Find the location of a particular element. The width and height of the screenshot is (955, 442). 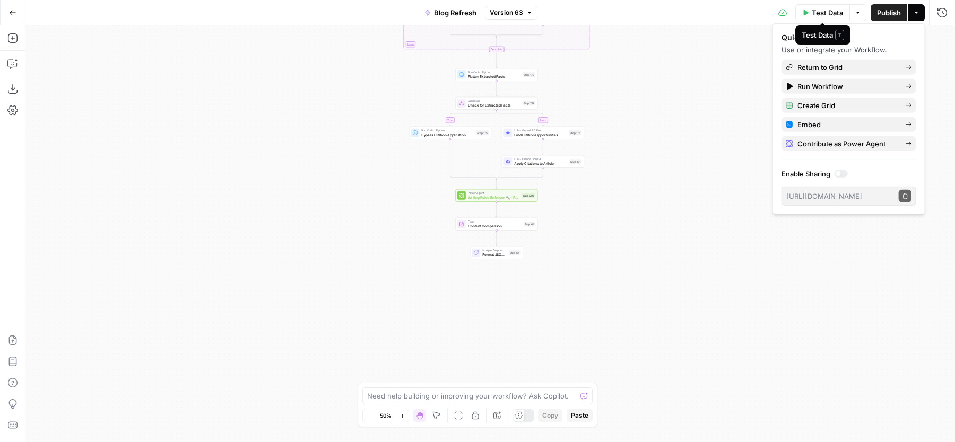

div: Quick Actions is located at coordinates (849, 38).